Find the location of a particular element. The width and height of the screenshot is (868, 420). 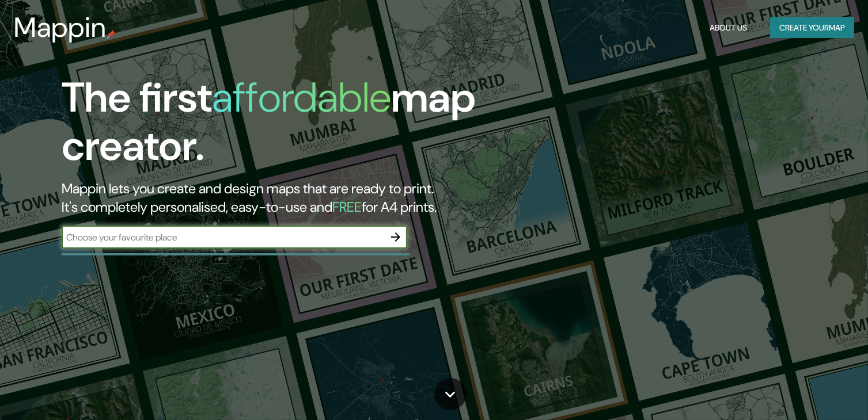

h2: Mappin lets you create and design maps that are ready to print. It's completely personalised, eas... is located at coordinates (278, 198).